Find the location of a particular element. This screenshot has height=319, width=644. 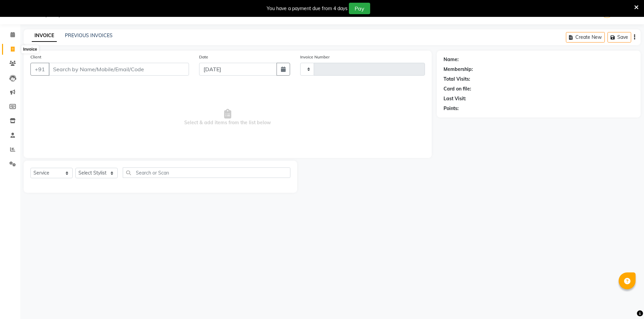

div: Name: is located at coordinates (451, 59).